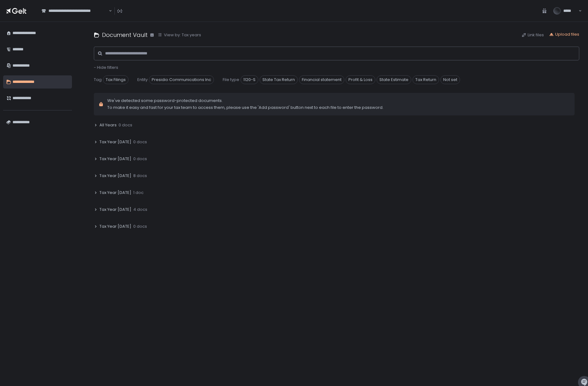 Image resolution: width=588 pixels, height=386 pixels. I want to click on span: Not set, so click(450, 80).